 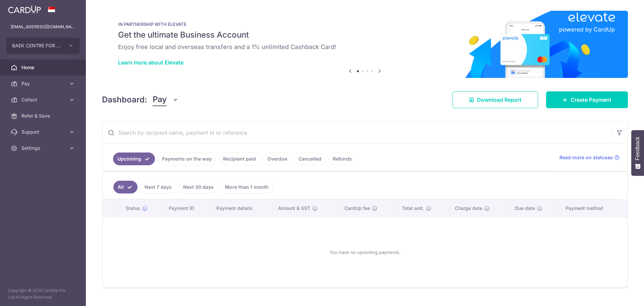 I want to click on span: Total amt., so click(x=413, y=208).